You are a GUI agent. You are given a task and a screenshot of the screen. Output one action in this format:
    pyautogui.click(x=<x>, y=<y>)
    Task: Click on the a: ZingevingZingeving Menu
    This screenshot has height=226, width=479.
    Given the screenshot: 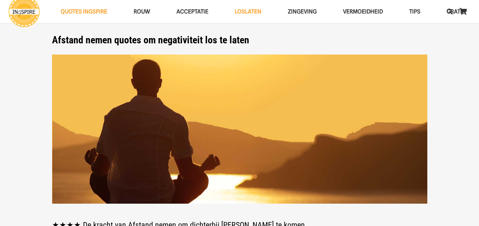 What is the action you would take?
    pyautogui.click(x=302, y=12)
    